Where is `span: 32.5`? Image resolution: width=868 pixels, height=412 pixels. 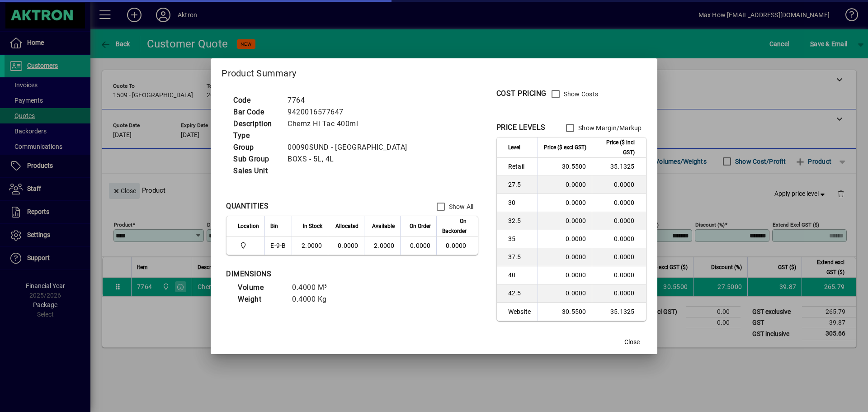
span: 32.5 is located at coordinates (520, 221).